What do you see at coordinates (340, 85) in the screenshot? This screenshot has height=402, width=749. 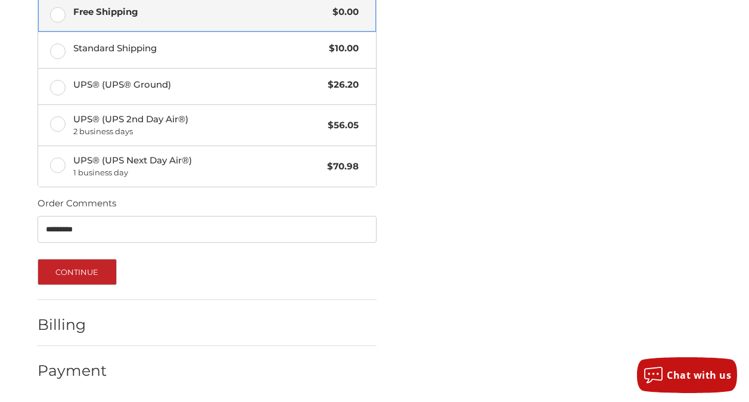 I see `span: $26.20` at bounding box center [340, 85].